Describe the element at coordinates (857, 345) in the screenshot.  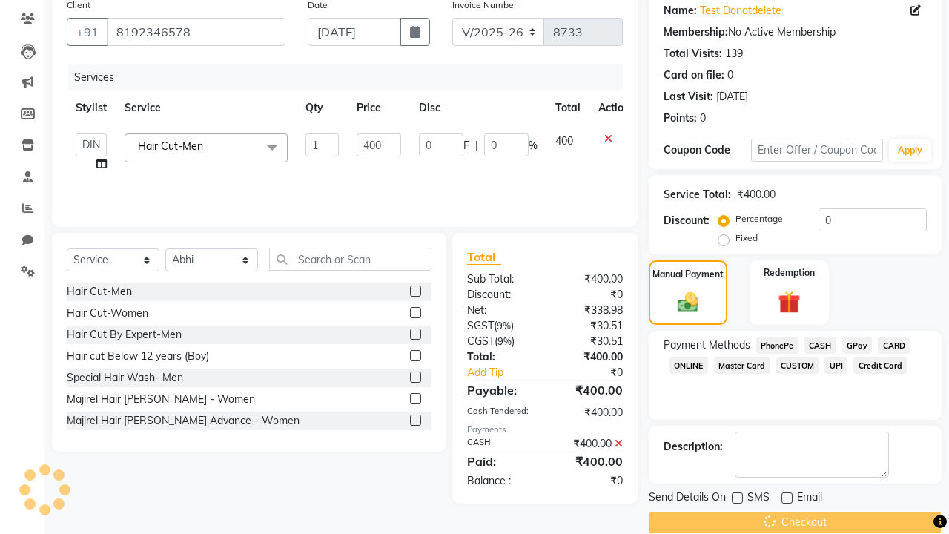
I see `span: GPay` at that location.